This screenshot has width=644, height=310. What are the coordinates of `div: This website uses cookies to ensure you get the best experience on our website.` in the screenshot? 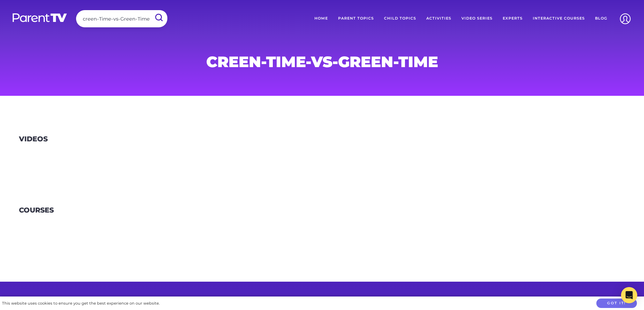 It's located at (81, 303).